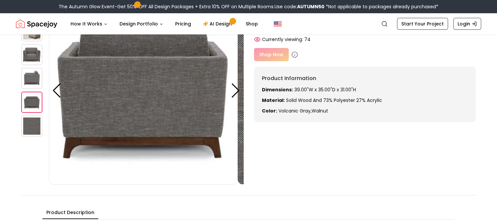 This screenshot has width=497, height=222. I want to click on span: Use code:, so click(300, 7).